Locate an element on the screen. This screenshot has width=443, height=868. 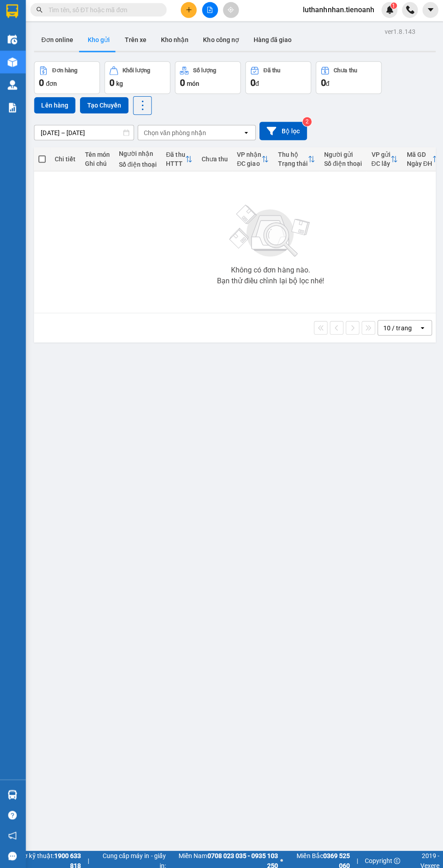
button: aim is located at coordinates (231, 11).